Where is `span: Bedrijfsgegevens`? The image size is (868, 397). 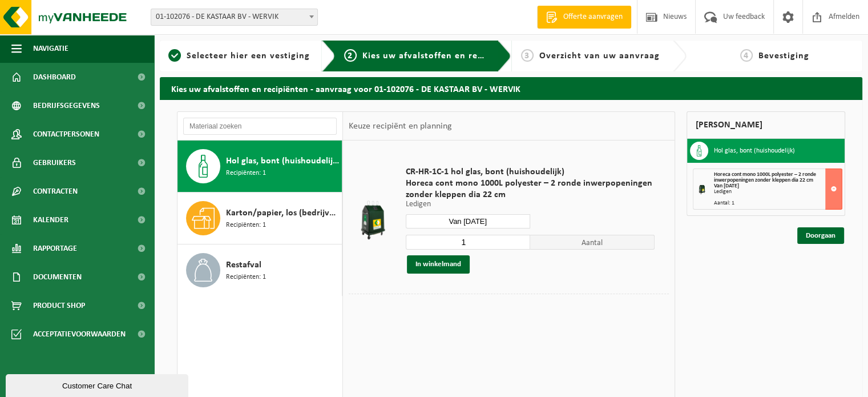 span: Bedrijfsgegevens is located at coordinates (66, 106).